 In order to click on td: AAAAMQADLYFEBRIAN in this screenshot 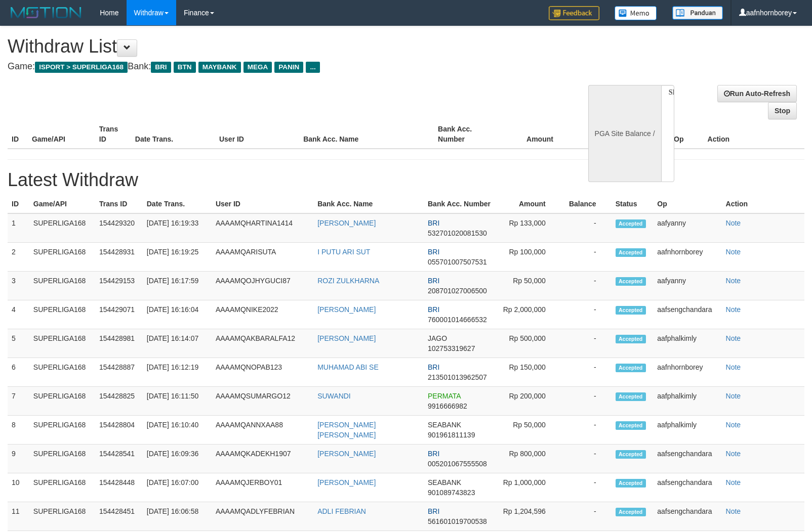, I will do `click(262, 516)`.